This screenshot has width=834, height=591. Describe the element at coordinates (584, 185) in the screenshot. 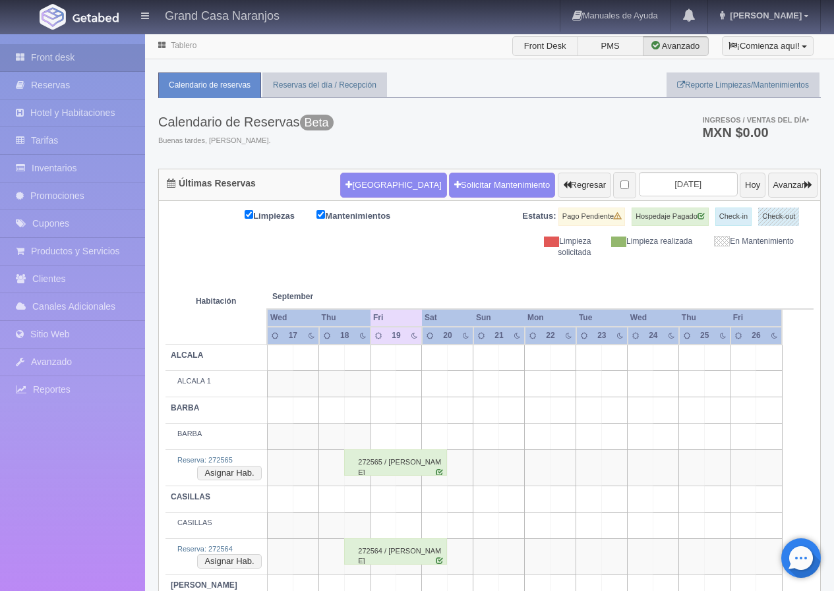

I see `button: Regresar` at that location.